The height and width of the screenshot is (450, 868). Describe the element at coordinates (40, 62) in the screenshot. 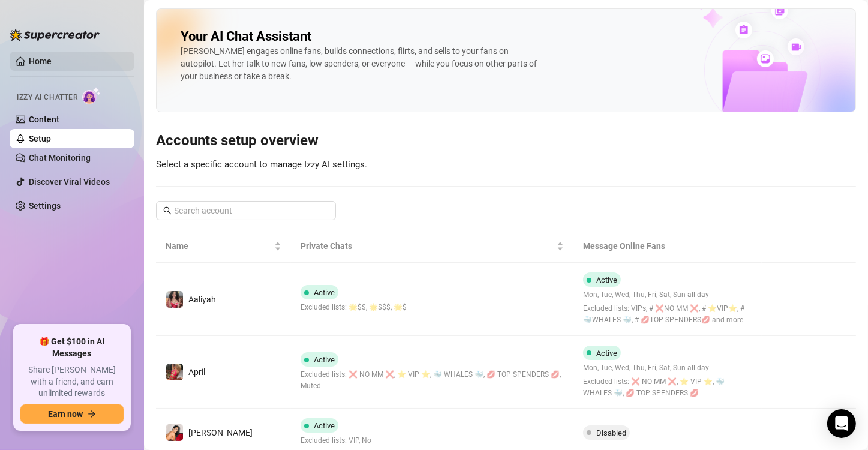

I see `a: Home` at that location.